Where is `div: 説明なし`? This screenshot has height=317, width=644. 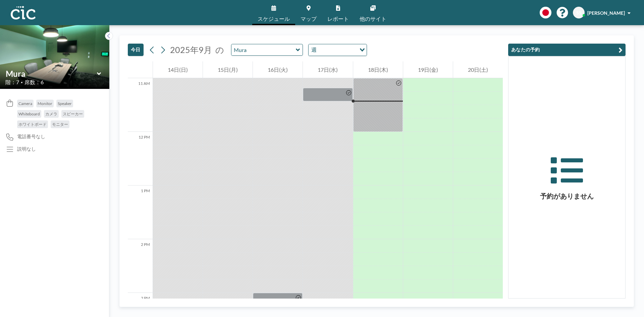
div: 説明なし is located at coordinates (27, 149).